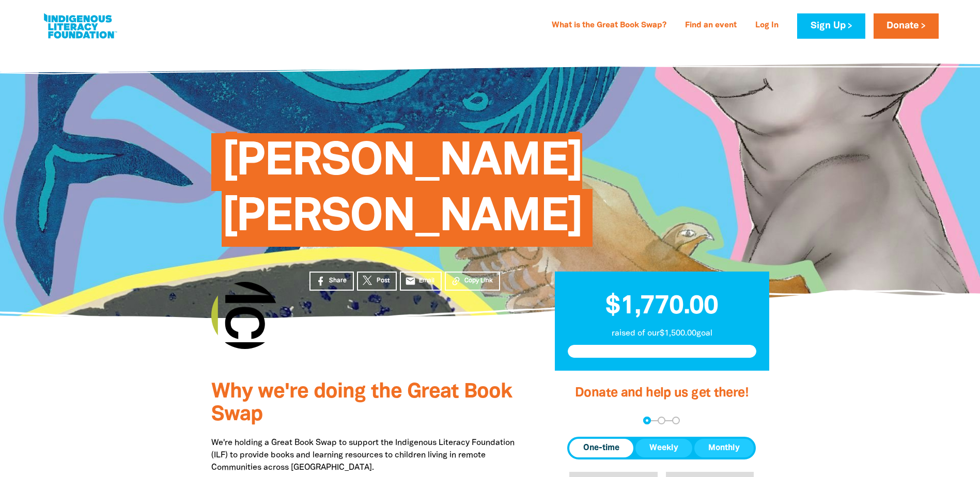  I want to click on a: Sign Up, so click(831, 26).